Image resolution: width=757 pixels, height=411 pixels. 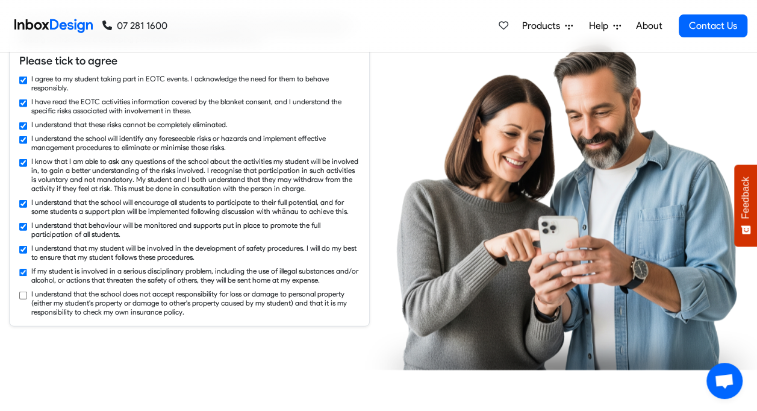 What do you see at coordinates (548, 26) in the screenshot?
I see `a: Products` at bounding box center [548, 26].